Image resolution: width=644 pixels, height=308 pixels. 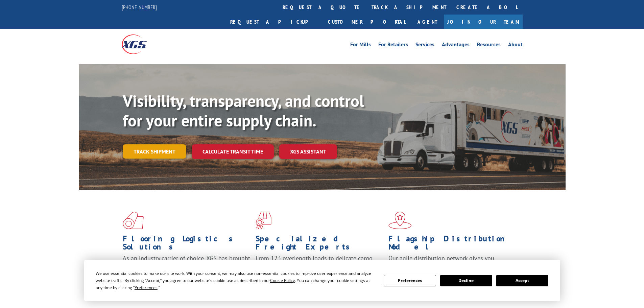 What do you see at coordinates (400, 220) in the screenshot?
I see `img: xgs-icon-flagship-distribution-model-red` at bounding box center [400, 220].